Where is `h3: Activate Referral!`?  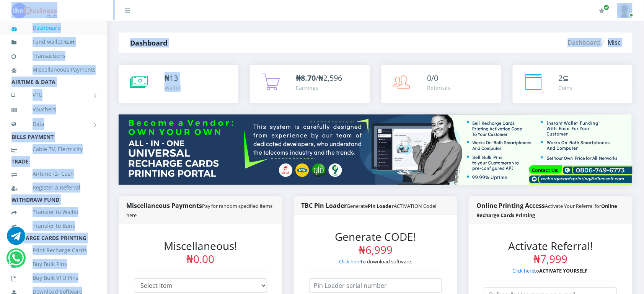 h3: Activate Referral! is located at coordinates (550, 252).